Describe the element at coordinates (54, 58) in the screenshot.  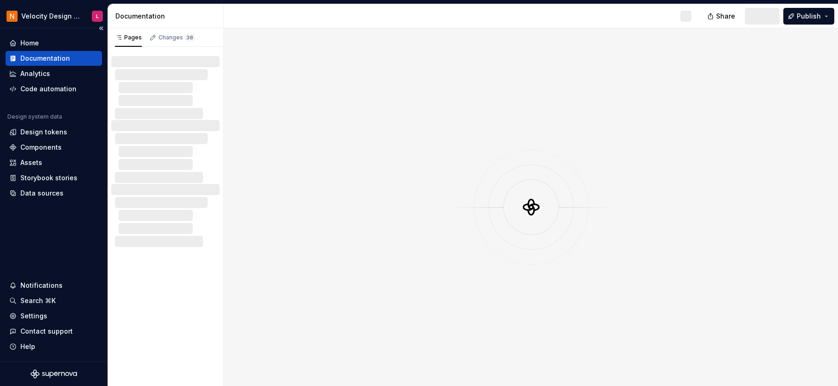
I see `a: Documentation` at that location.